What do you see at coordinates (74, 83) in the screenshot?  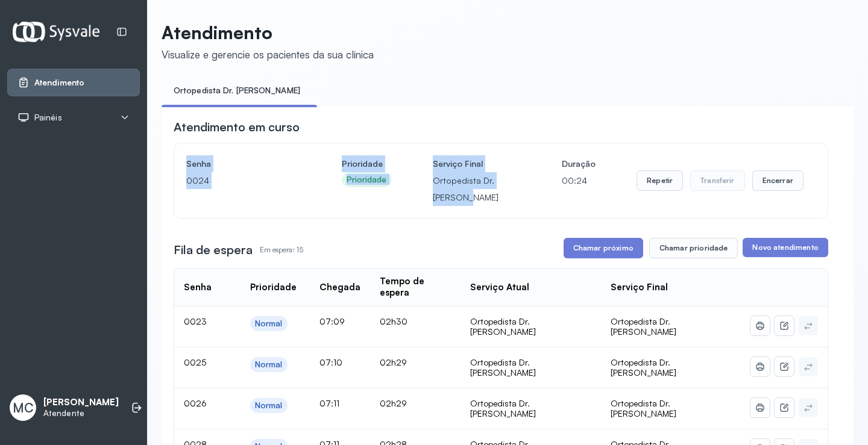 I see `a: Atendimento` at bounding box center [74, 83].